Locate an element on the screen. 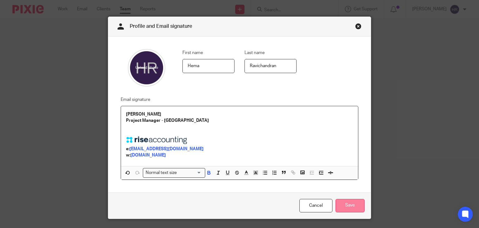  a: Cancel is located at coordinates (316, 205).